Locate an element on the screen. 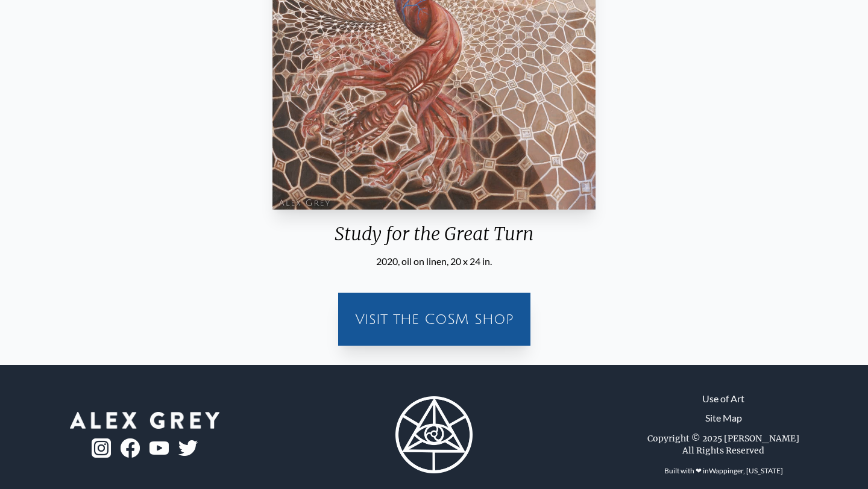 The height and width of the screenshot is (489, 868). div: All Rights Reserved is located at coordinates (723, 450).